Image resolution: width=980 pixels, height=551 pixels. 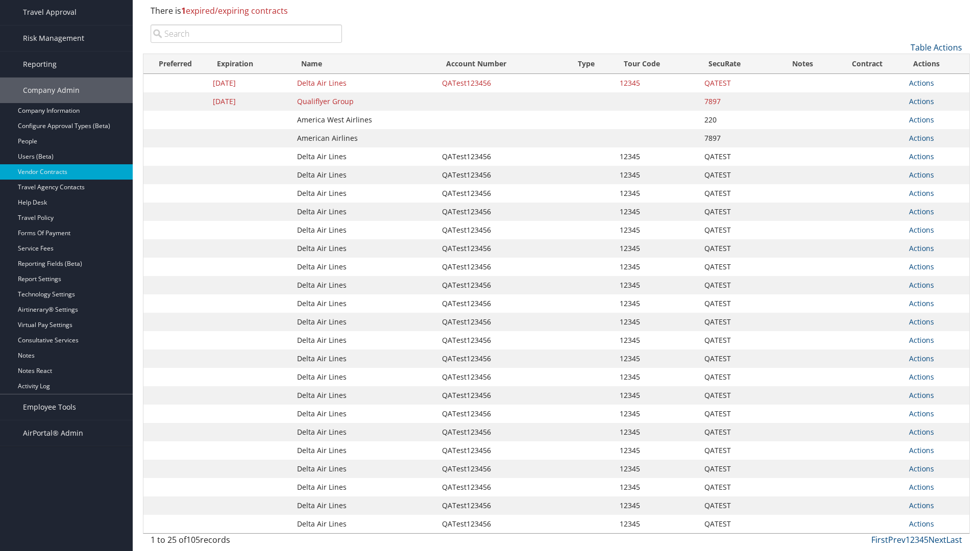 What do you see at coordinates (246, 34) in the screenshot?
I see `input: Search` at bounding box center [246, 34].